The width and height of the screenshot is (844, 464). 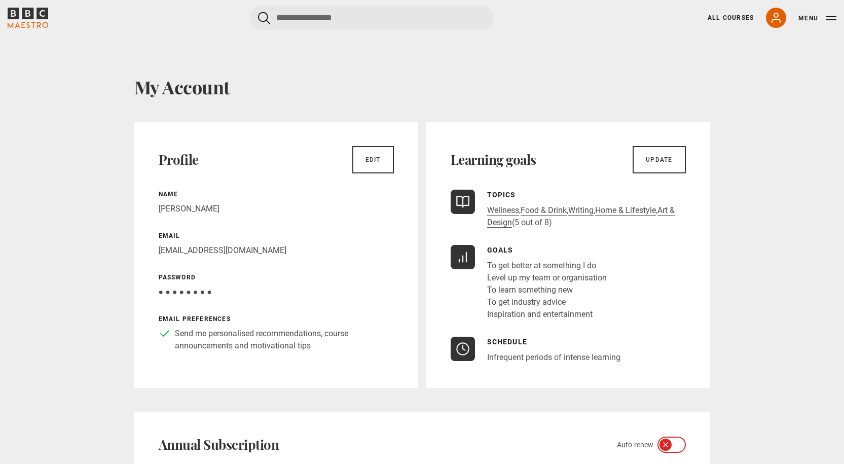 What do you see at coordinates (276, 277) in the screenshot?
I see `p: Password` at bounding box center [276, 277].